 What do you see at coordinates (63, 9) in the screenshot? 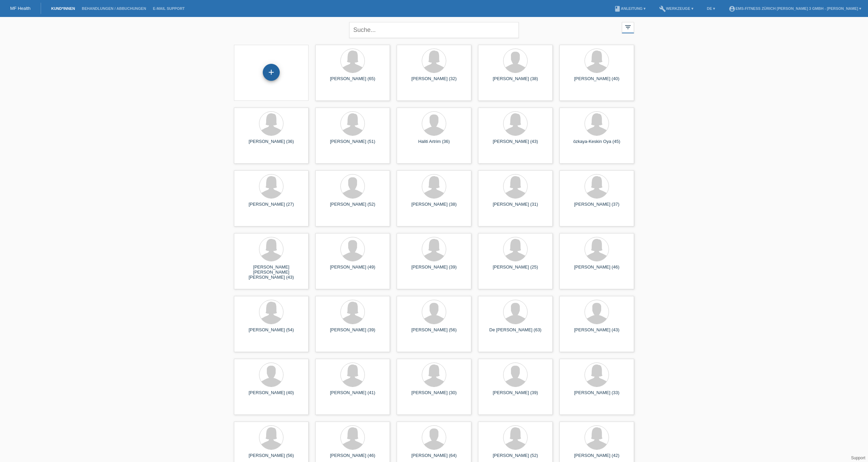
I see `a: Kund*innen` at bounding box center [63, 9].